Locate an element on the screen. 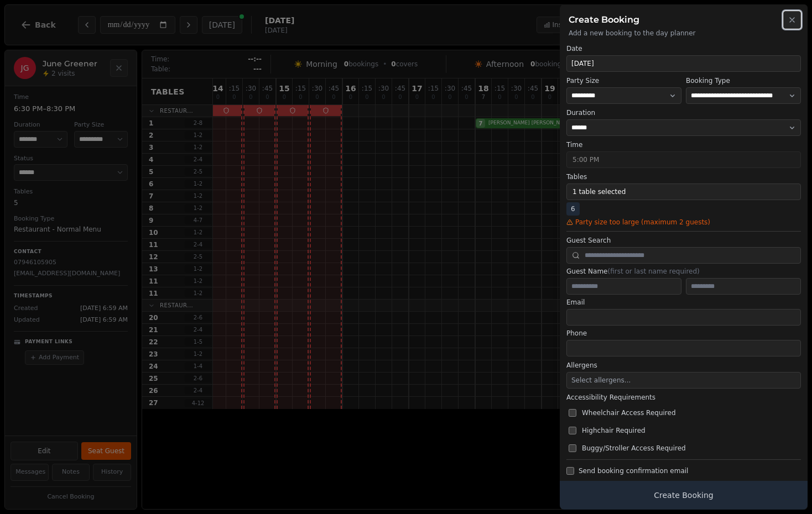 The width and height of the screenshot is (812, 514). button: Create Booking is located at coordinates (684, 495).